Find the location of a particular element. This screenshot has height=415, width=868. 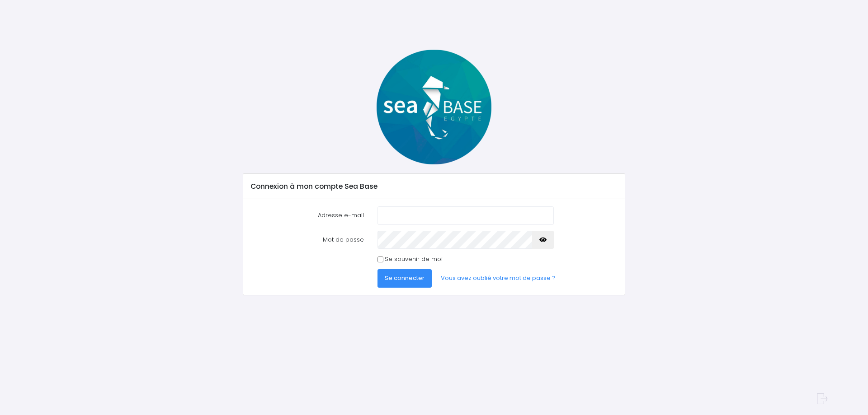

button: Se connecter is located at coordinates (405, 278).